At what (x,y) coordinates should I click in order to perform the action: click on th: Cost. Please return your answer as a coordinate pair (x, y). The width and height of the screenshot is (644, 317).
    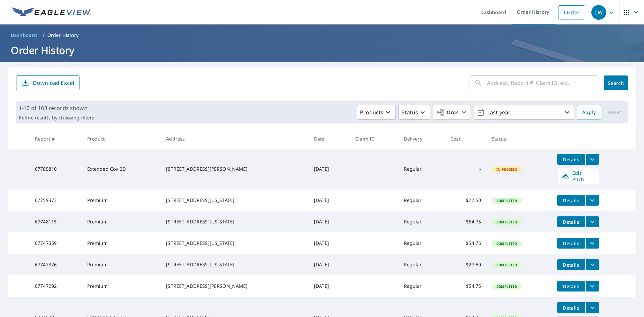
    Looking at the image, I should click on (465, 139).